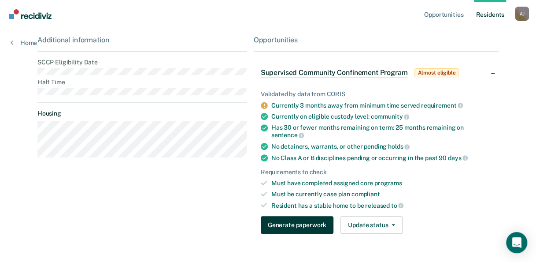  Describe the element at coordinates (522, 14) in the screenshot. I see `div: A J` at that location.